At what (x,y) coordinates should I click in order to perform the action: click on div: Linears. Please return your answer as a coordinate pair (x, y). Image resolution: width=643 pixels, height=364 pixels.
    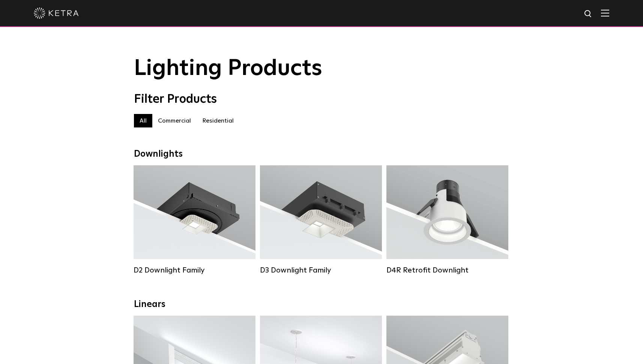
    Looking at the image, I should click on (322, 305).